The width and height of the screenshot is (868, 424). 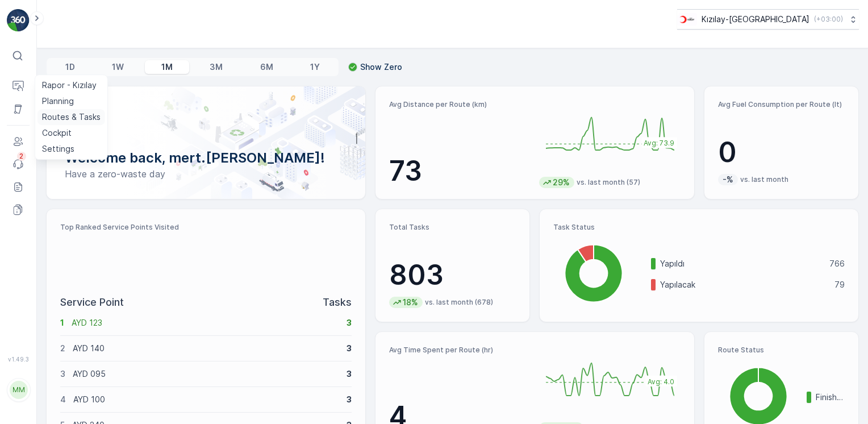 What do you see at coordinates (837, 263) in the screenshot?
I see `p: 766` at bounding box center [837, 263].